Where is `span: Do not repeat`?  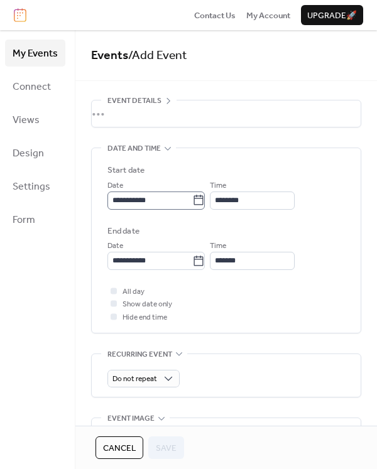 span: Do not repeat is located at coordinates (134, 379).